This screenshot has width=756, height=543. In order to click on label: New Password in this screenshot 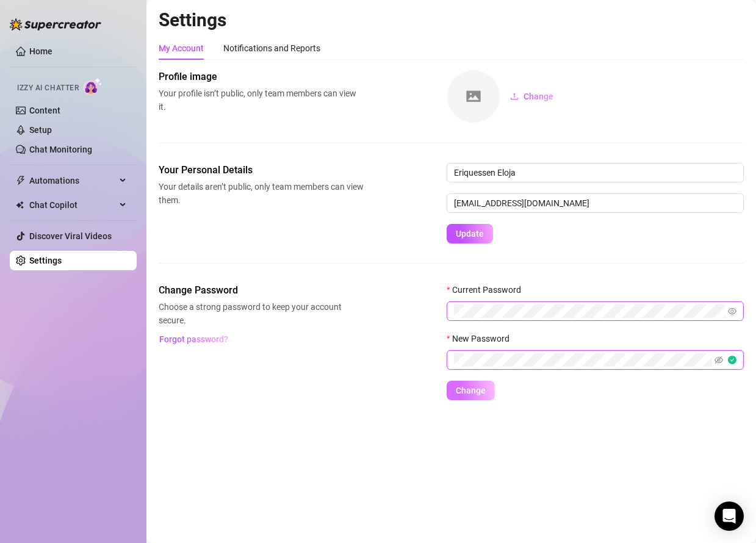, I will do `click(482, 338)`.